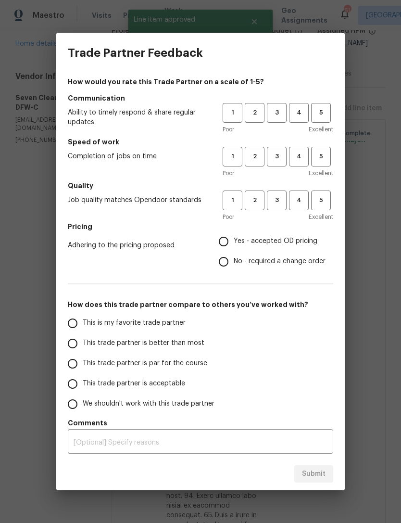  I want to click on h5: Quality, so click(201, 186).